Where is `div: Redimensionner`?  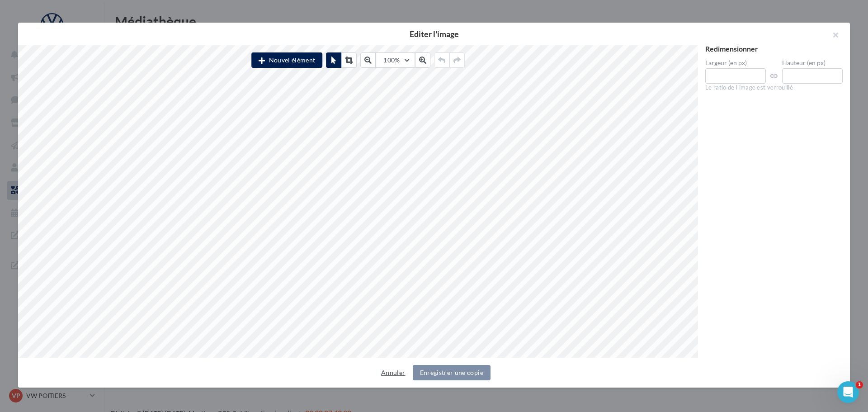
div: Redimensionner is located at coordinates (774, 49).